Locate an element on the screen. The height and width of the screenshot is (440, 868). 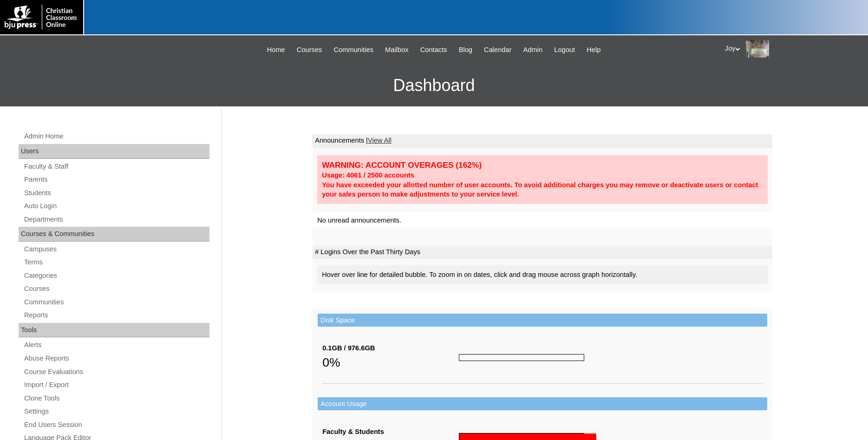
a: Faculty & Staff is located at coordinates (116, 166).